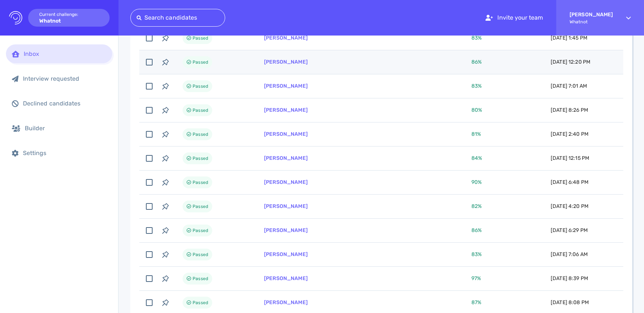 Image resolution: width=644 pixels, height=313 pixels. I want to click on span: 80 %, so click(476, 110).